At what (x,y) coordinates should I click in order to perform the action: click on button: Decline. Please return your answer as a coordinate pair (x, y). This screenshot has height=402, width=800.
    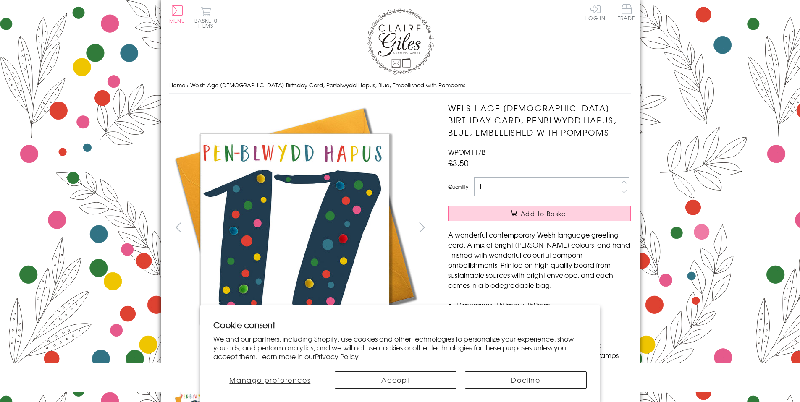
    Looking at the image, I should click on (526, 380).